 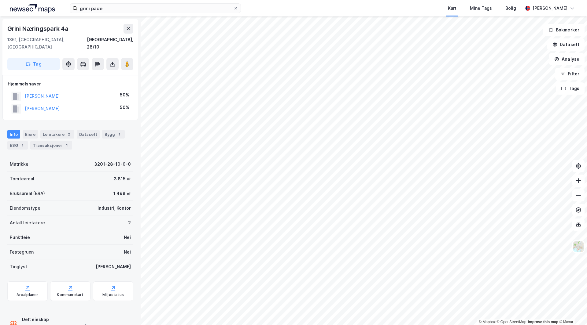 What do you see at coordinates (51, 145) in the screenshot?
I see `div: Transaksjoner` at bounding box center [51, 145].